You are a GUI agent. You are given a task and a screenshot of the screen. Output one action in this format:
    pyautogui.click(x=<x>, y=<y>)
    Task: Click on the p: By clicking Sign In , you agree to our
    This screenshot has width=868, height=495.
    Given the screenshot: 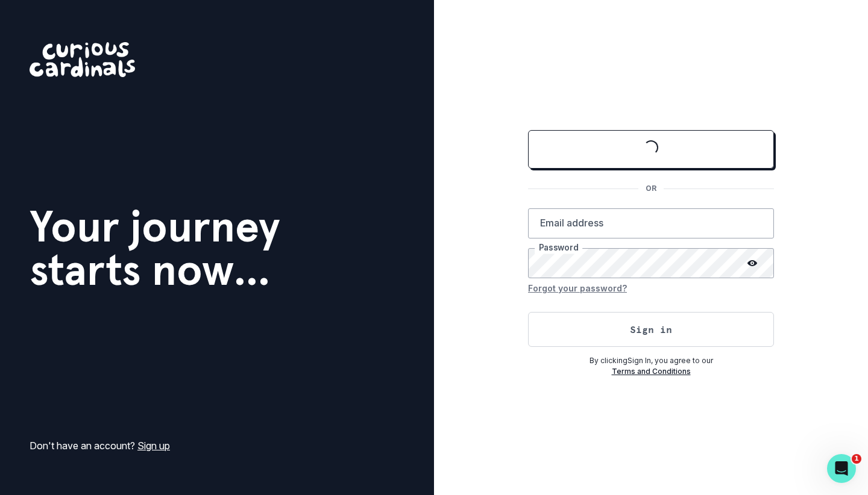 What is the action you would take?
    pyautogui.click(x=651, y=361)
    